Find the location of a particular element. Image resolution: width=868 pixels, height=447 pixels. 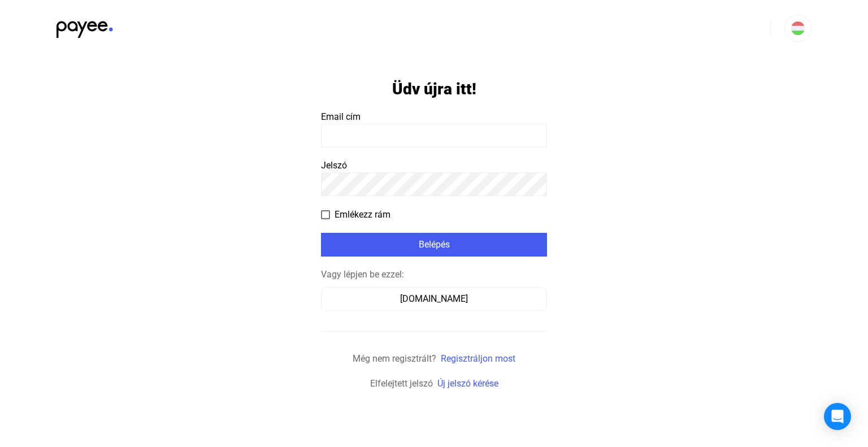

div: Belépés is located at coordinates (434, 245).